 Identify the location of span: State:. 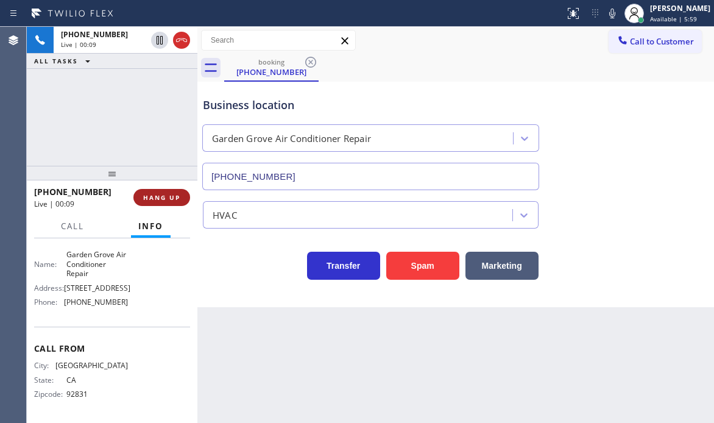
(50, 379).